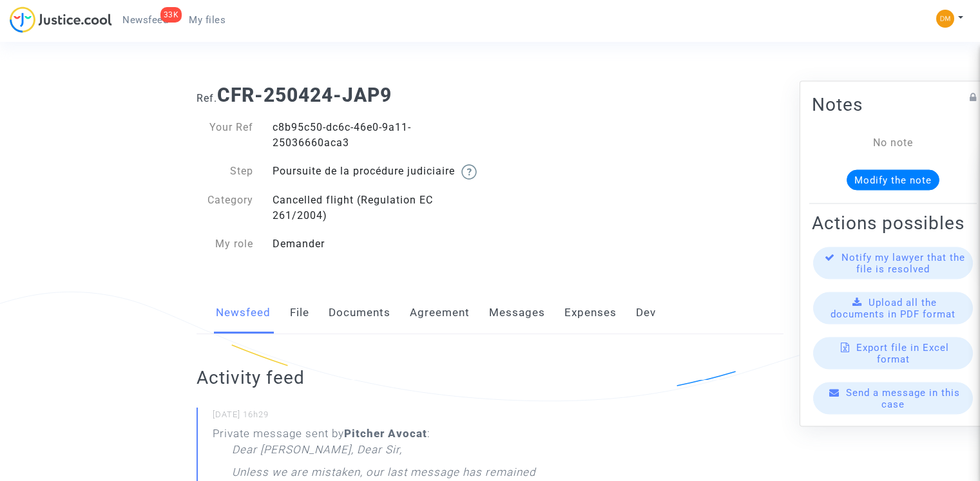  What do you see at coordinates (171, 15) in the screenshot?
I see `div: 33K` at bounding box center [171, 15].